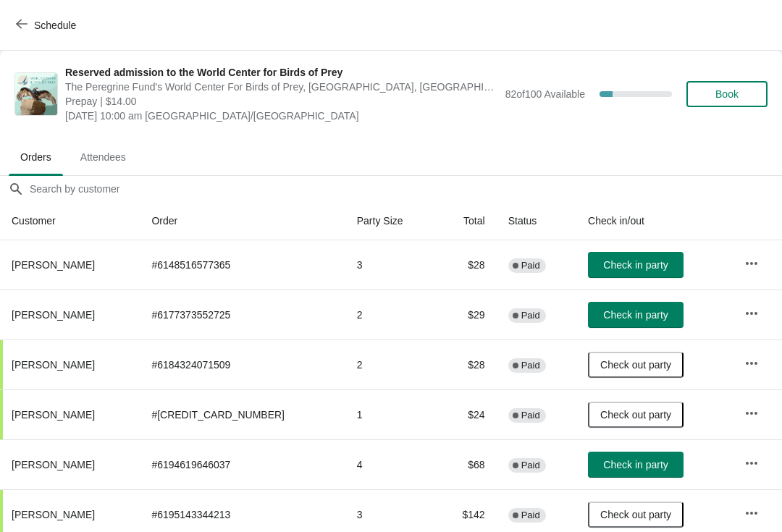 Image resolution: width=782 pixels, height=532 pixels. What do you see at coordinates (545, 94) in the screenshot?
I see `span: 82 of 100 Available` at bounding box center [545, 94].